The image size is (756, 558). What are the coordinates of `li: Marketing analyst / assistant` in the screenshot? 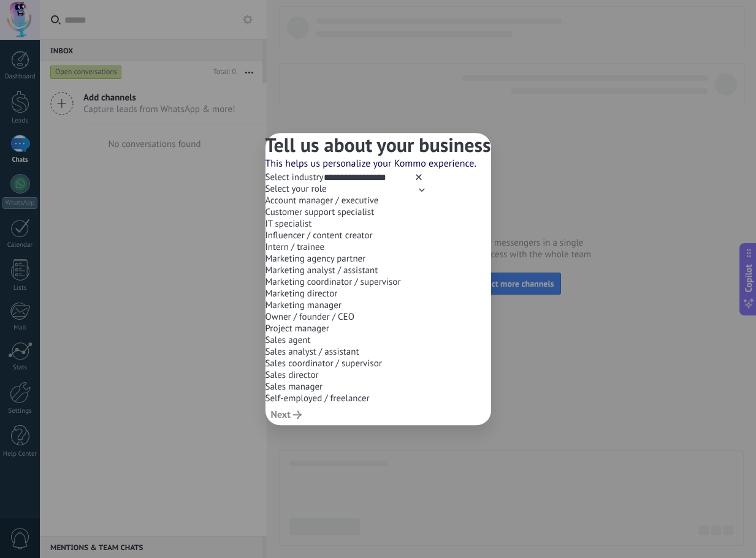 It's located at (378, 270).